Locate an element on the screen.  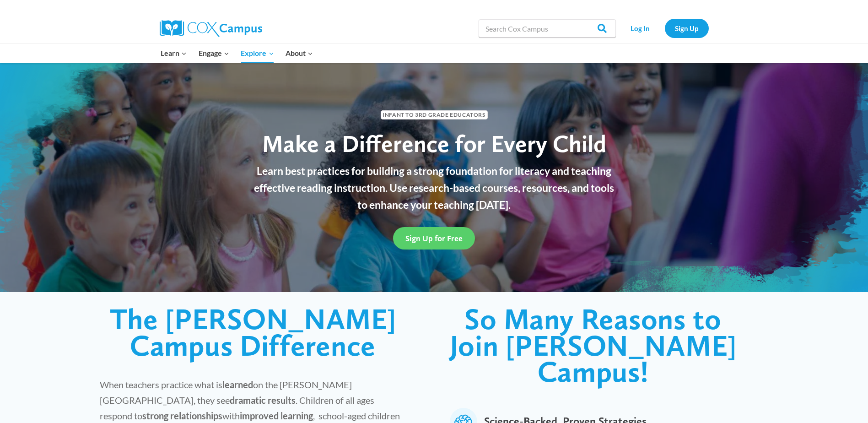
span: Learn is located at coordinates (173, 53).